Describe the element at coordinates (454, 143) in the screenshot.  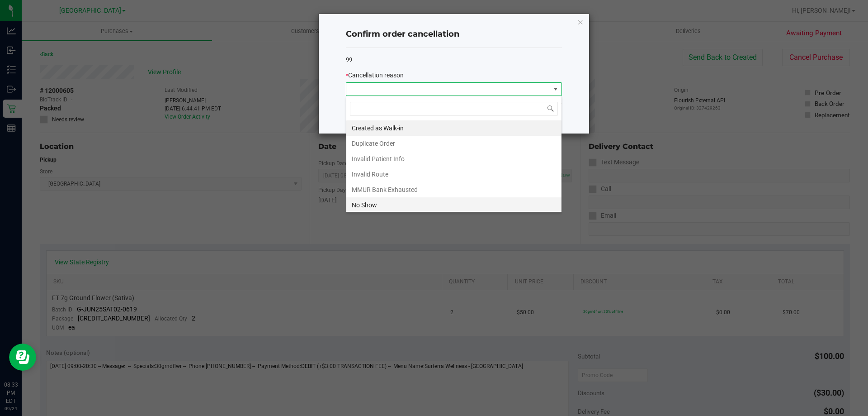
I see `li: Duplicate Order` at that location.